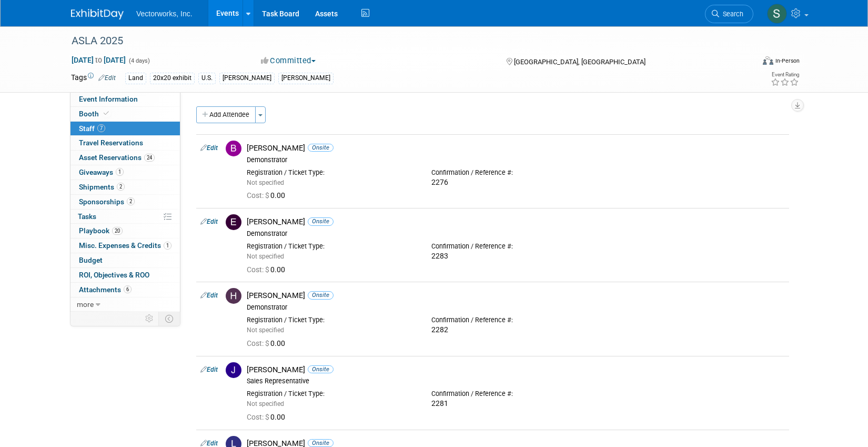  Describe the element at coordinates (131, 201) in the screenshot. I see `span: 2` at that location.